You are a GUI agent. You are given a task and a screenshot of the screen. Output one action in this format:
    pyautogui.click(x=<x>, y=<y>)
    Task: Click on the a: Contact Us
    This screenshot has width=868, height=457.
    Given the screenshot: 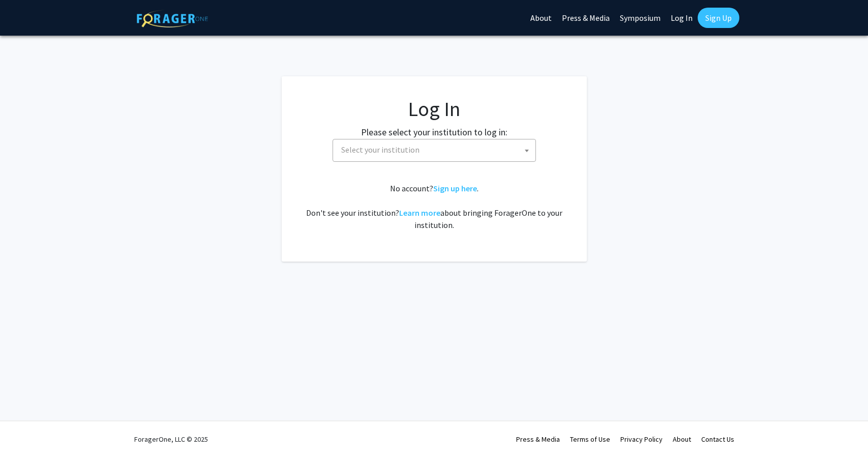 What is the action you would take?
    pyautogui.click(x=717, y=439)
    